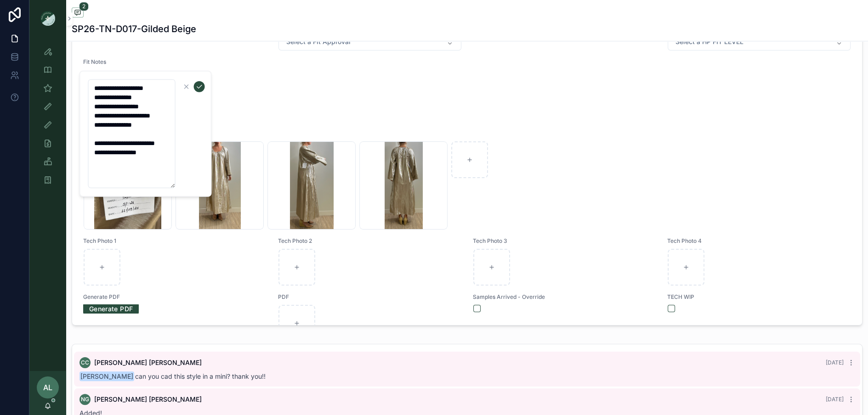 The image size is (868, 415). Describe the element at coordinates (319, 42) in the screenshot. I see `span: Select a Fit Approval` at that location.